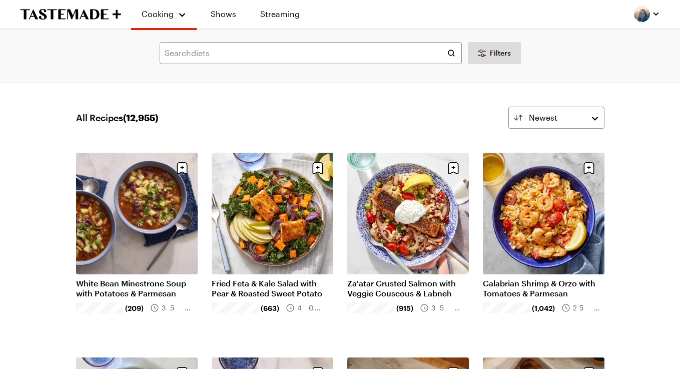 Image resolution: width=680 pixels, height=369 pixels. I want to click on a: Fried Feta & Kale Salad with Pear & Roasted Sweet Potato, so click(272, 288).